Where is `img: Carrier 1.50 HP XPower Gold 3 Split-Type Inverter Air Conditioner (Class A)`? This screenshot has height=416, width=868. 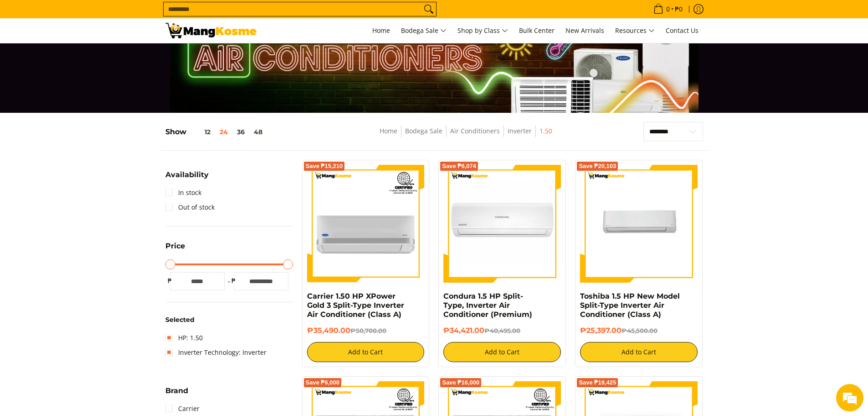
img: Carrier 1.50 HP XPower Gold 3 Split-Type Inverter Air Conditioner (Class A) is located at coordinates (366, 224).